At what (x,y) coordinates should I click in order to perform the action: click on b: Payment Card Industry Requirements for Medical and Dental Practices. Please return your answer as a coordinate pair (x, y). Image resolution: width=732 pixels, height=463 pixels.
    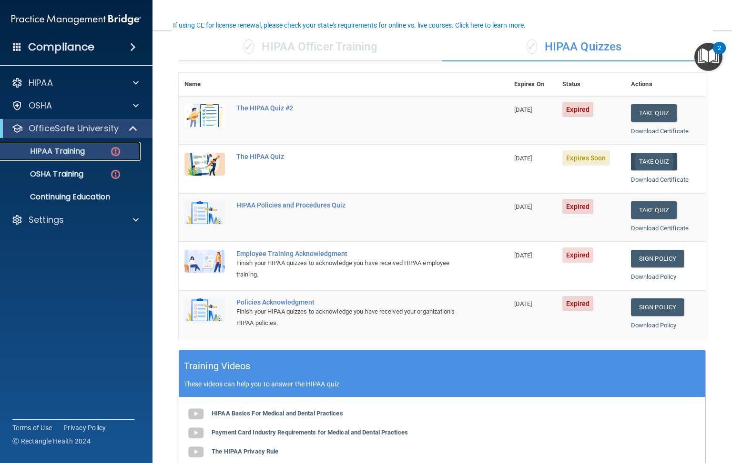
    Looking at the image, I should click on (310, 432).